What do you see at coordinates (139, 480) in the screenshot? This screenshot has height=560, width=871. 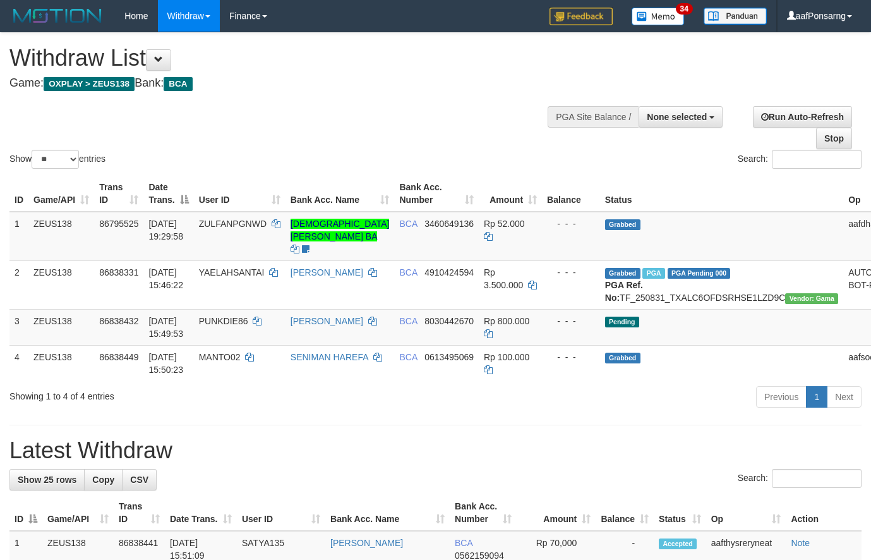 I see `a: CSV` at bounding box center [139, 480].